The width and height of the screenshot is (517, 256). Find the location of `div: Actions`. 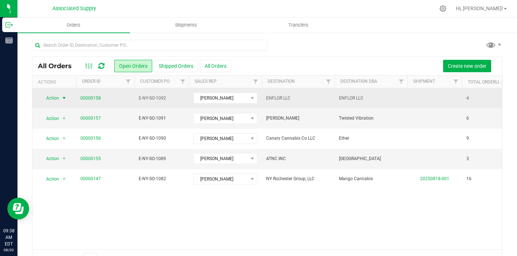

div: Actions is located at coordinates (55, 82).